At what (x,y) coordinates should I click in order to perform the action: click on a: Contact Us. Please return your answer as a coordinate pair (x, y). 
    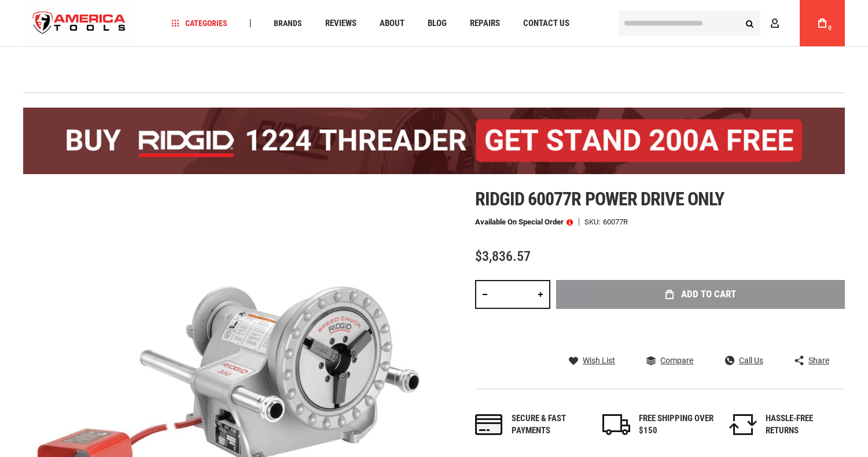
    Looking at the image, I should click on (546, 23).